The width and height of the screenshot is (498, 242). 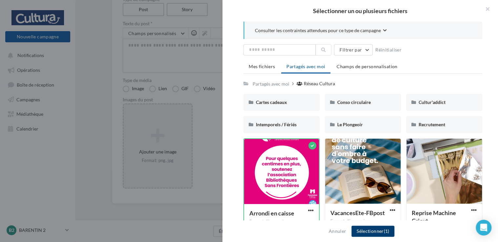 What do you see at coordinates (321, 31) in the screenshot?
I see `button: Consulter les contraintes attendues pour ce type de campagne` at bounding box center [321, 31].